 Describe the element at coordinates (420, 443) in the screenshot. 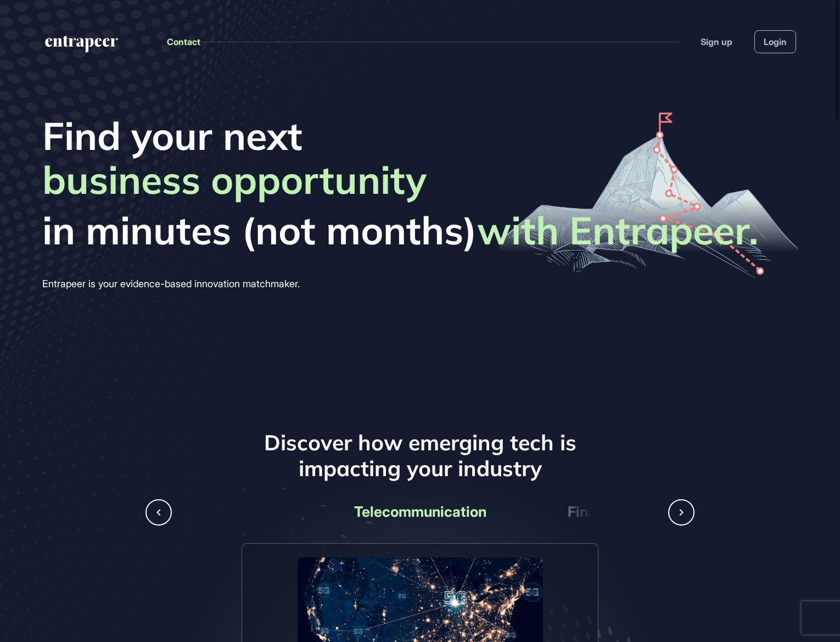

I see `h3: Discover how emerging tech is` at that location.